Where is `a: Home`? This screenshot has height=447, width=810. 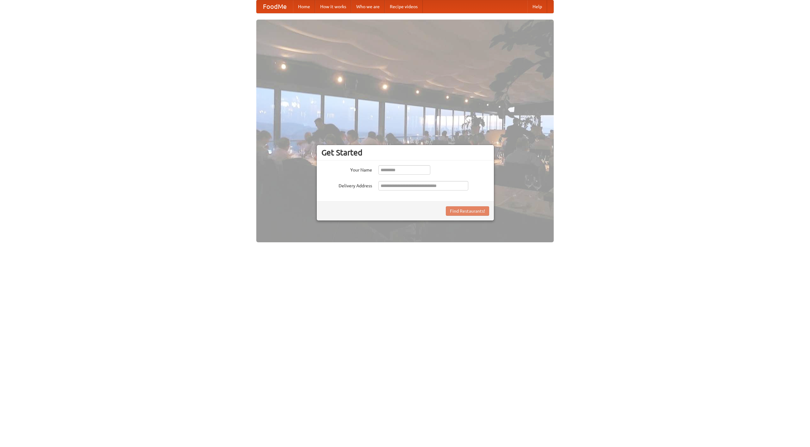 a: Home is located at coordinates (304, 7).